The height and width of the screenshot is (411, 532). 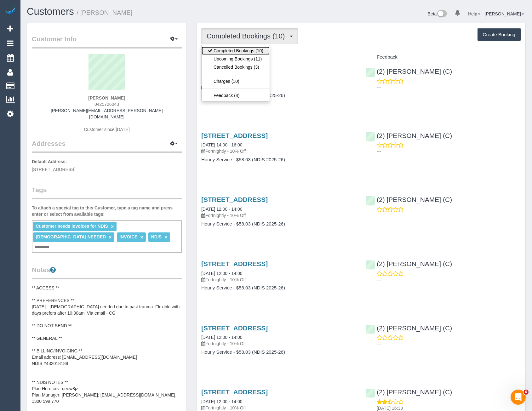 What do you see at coordinates (499, 35) in the screenshot?
I see `button: Create Booking` at bounding box center [499, 35].